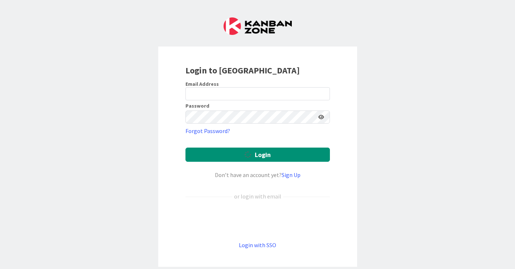 This screenshot has height=269, width=515. Describe the element at coordinates (258, 196) in the screenshot. I see `div: or login with email` at that location.